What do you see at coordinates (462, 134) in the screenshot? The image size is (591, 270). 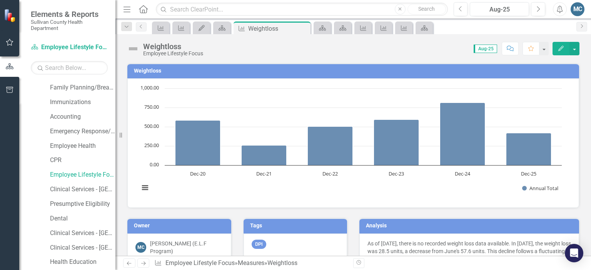 I see `path: Dec-24, 813.9. Annual Total.` at bounding box center [462, 134].